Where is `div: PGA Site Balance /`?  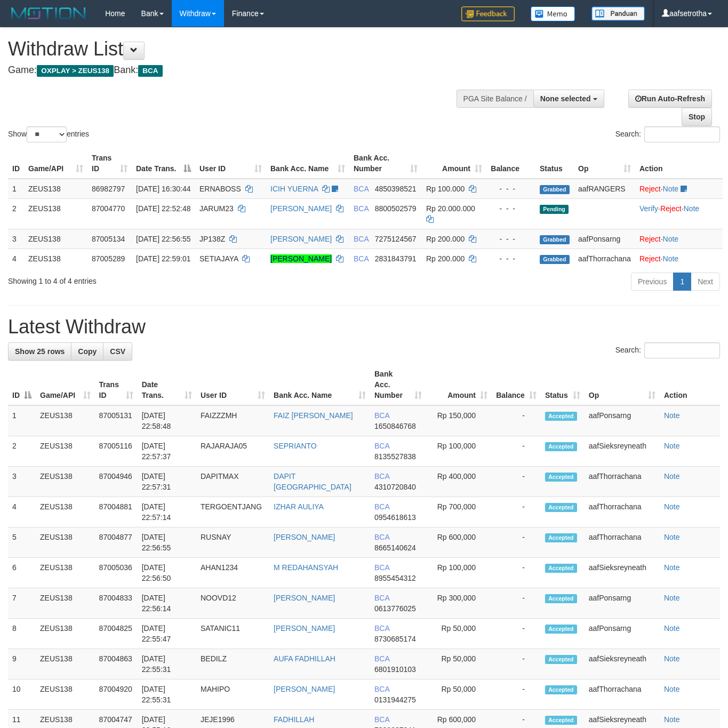
div: PGA Site Balance / is located at coordinates (495, 99).